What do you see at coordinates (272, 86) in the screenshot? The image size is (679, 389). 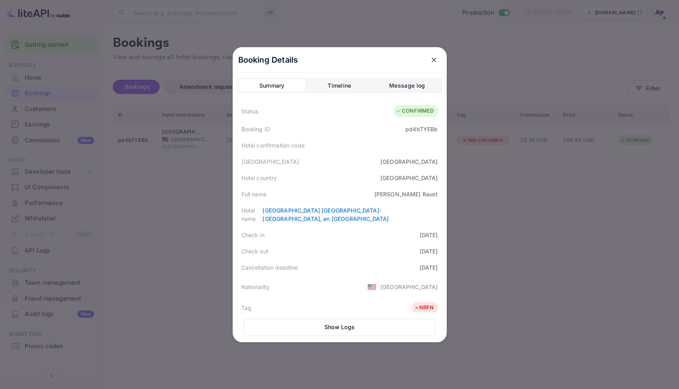 I see `button: Summary` at bounding box center [272, 86].